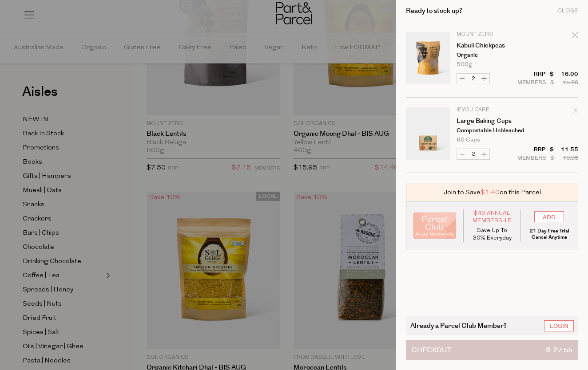 The height and width of the screenshot is (370, 588). Describe the element at coordinates (559, 350) in the screenshot. I see `span: $ 27.55` at that location.